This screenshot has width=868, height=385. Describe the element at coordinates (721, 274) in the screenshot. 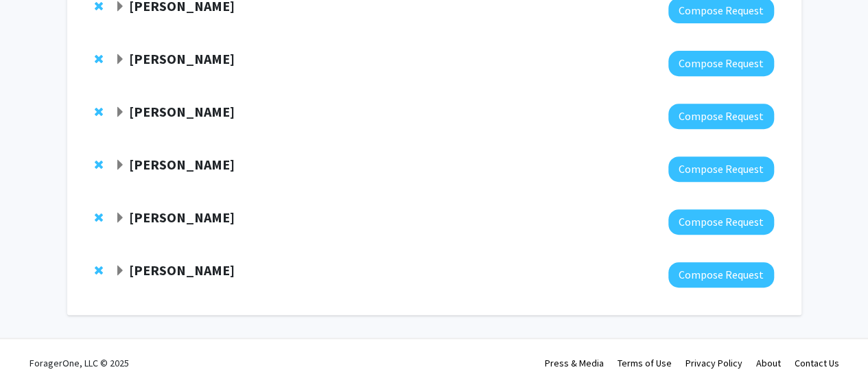

I see `button: Compose Request to Hossam El-Sheikh Ali` at that location.